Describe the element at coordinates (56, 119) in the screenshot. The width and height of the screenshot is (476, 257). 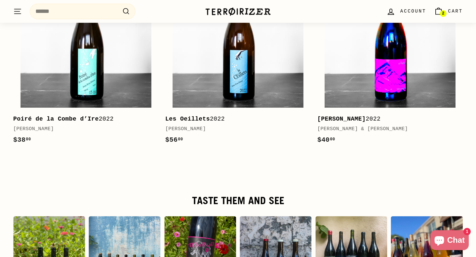
I see `b: Poiré de la Combe d’Ire` at that location.